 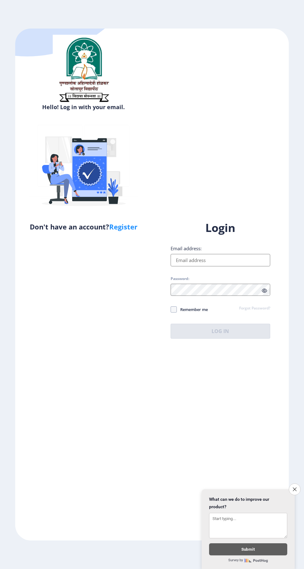 What do you see at coordinates (192, 309) in the screenshot?
I see `span: Remember me` at bounding box center [192, 309].